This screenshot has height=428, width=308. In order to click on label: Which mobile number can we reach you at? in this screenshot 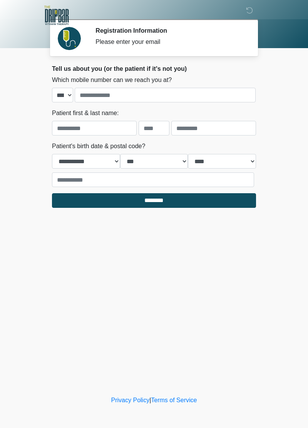, I will do `click(112, 80)`.